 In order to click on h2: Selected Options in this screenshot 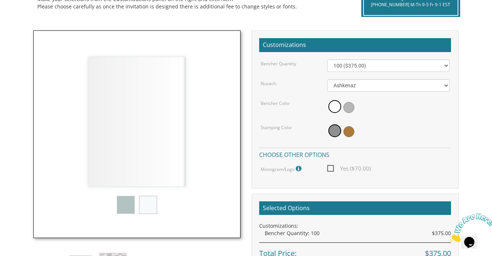, I will do `click(355, 208)`.